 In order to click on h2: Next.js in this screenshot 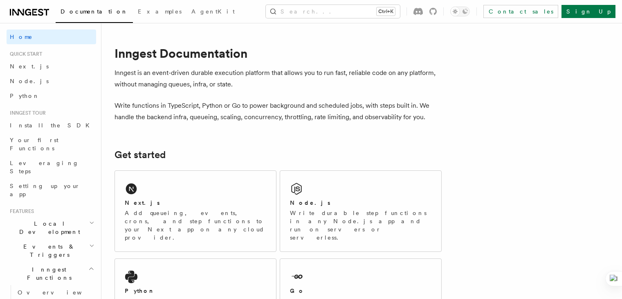, I will do `click(142, 203)`.